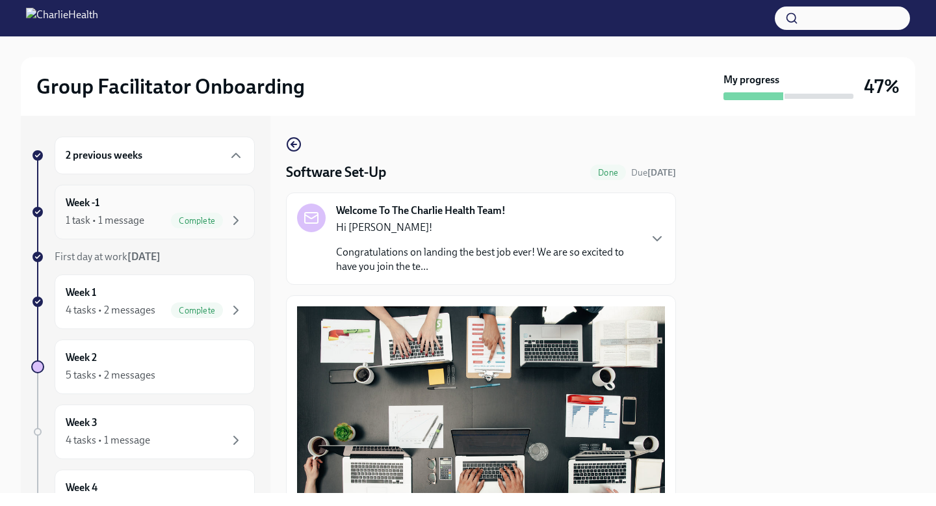 This screenshot has height=506, width=936. What do you see at coordinates (608, 172) in the screenshot?
I see `span: Done` at bounding box center [608, 172].